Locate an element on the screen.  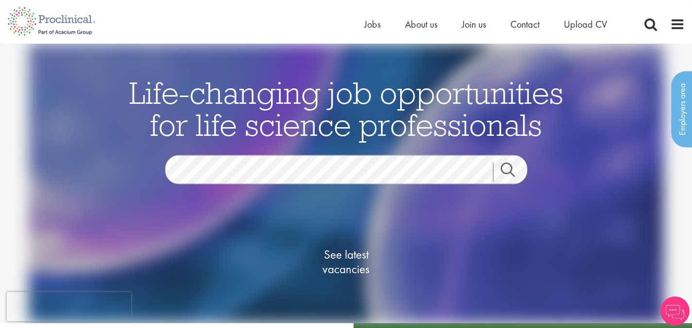
span: Life-changing job opportunities for life science professionals is located at coordinates (346, 108).